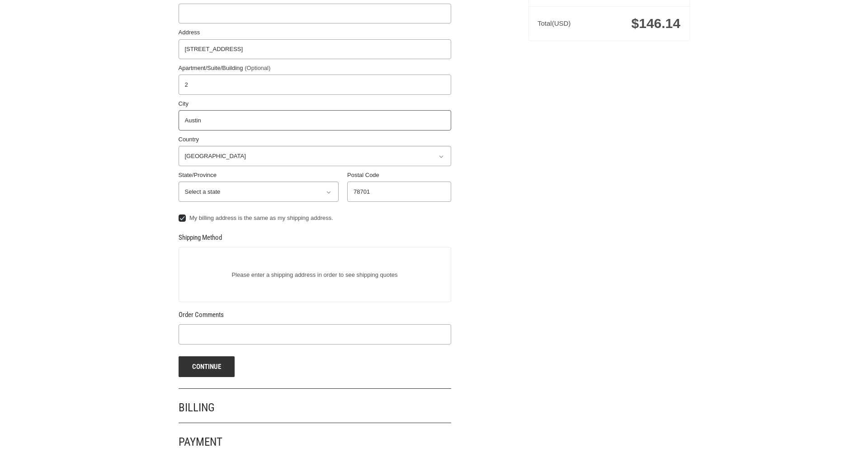 Image resolution: width=868 pixels, height=466 pixels. I want to click on button: Continue, so click(206, 367).